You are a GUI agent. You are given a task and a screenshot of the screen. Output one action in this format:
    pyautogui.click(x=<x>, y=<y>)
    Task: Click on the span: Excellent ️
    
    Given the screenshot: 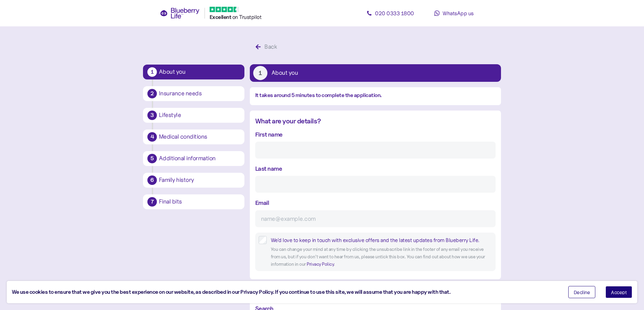 What is the action you would take?
    pyautogui.click(x=221, y=17)
    